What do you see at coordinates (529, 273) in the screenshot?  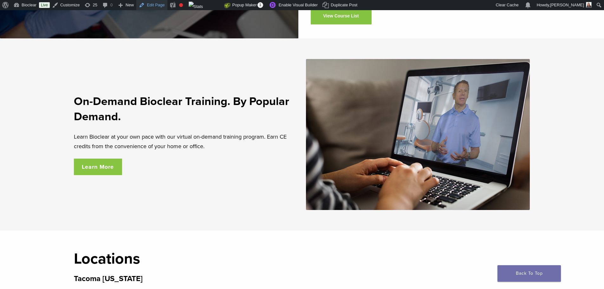 I see `a: Back To Top` at bounding box center [529, 273].